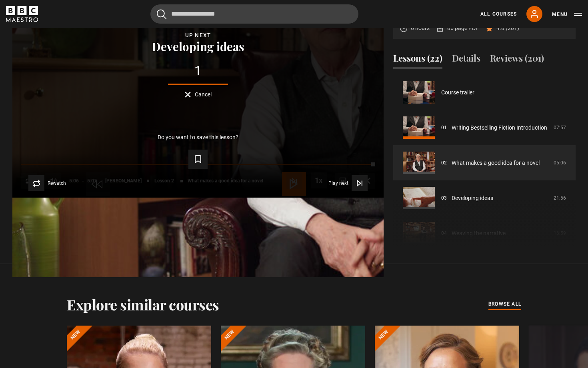 This screenshot has width=588, height=368. Describe the element at coordinates (57, 183) in the screenshot. I see `span: Rewatch` at that location.